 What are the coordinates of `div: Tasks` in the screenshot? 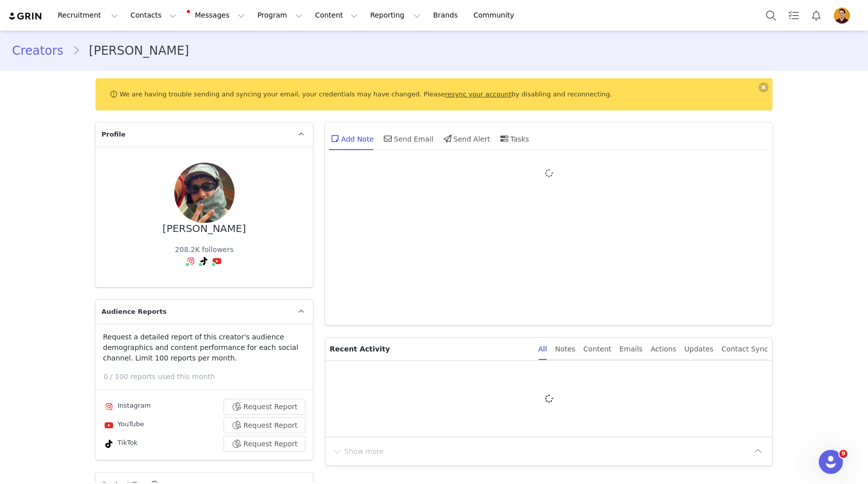 It's located at (514, 139).